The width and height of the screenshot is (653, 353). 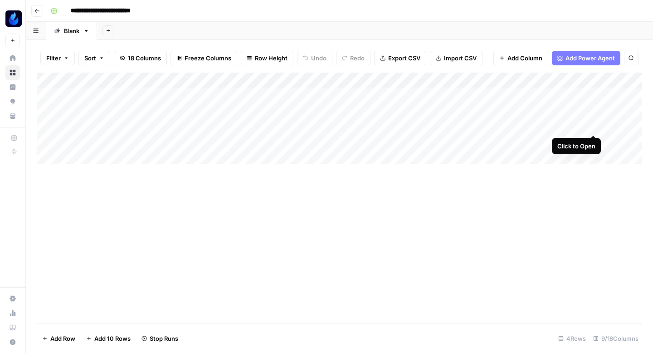 I want to click on span: Stop Runs, so click(x=164, y=338).